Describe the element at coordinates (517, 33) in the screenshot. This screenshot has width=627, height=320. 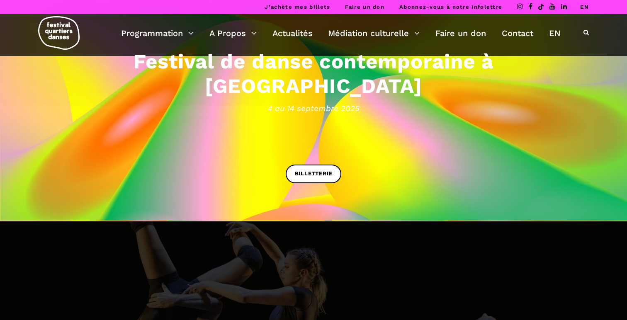
I see `a: Contact` at that location.